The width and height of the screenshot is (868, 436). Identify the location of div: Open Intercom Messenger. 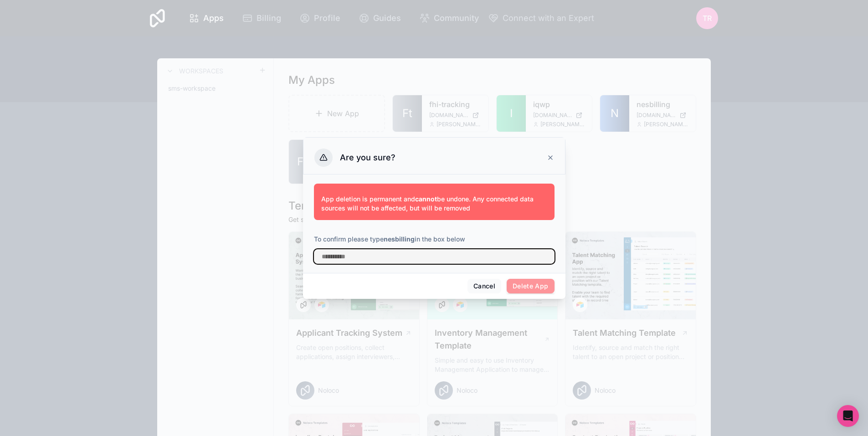
(848, 416).